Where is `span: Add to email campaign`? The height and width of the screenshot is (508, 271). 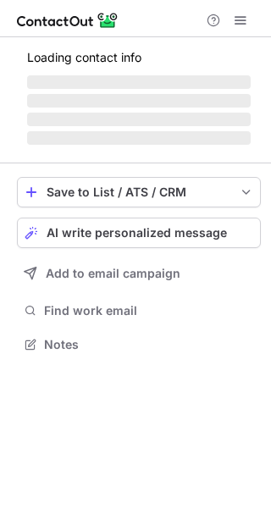 span: Add to email campaign is located at coordinates (113, 274).